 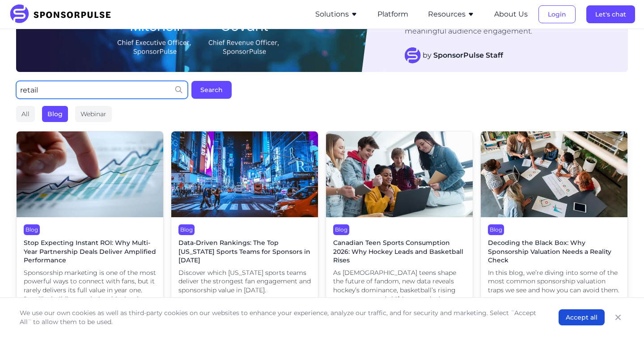 I want to click on a: BlogDecoding the Black Box: Why Sponsorship Valuation Needs a Reality CheckIn this blog, we’re di..., so click(x=554, y=227).